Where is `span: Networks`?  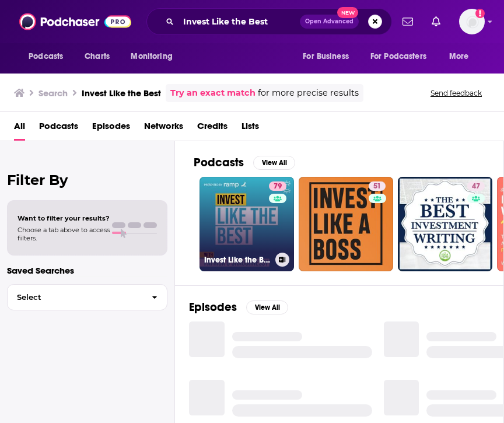
span: Networks is located at coordinates (163, 128).